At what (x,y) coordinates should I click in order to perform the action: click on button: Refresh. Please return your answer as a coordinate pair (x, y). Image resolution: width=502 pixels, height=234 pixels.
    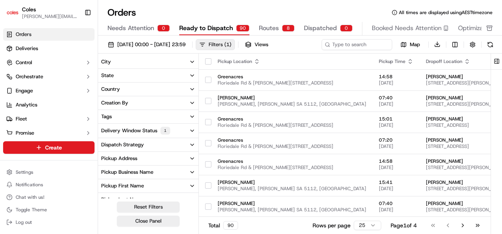
    Looking at the image, I should click on (490, 45).